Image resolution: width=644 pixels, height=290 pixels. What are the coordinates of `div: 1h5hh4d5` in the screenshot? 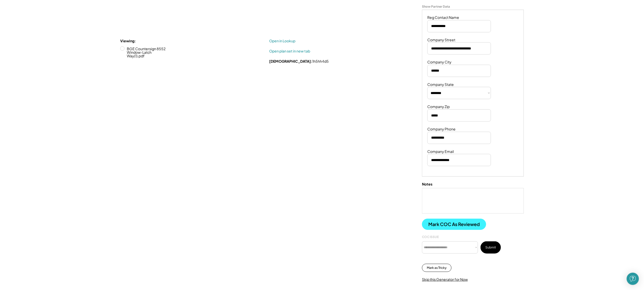 It's located at (299, 61).